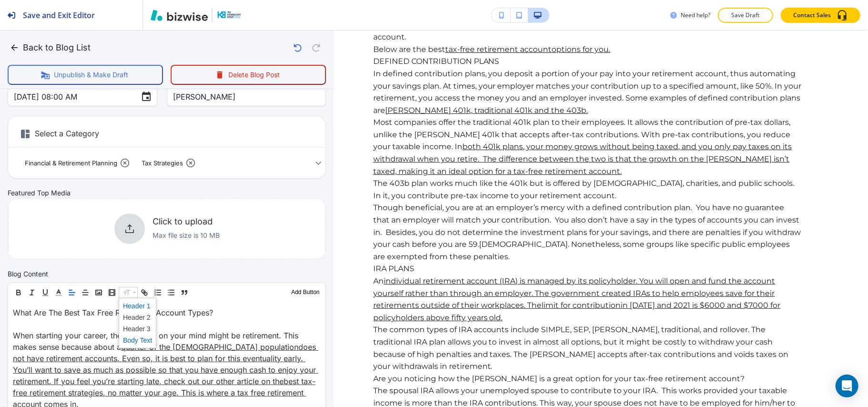 This screenshot has height=407, width=868. I want to click on a: , your money grows without being taxed, and you only pay taxes on its withdrawal when you retire...., so click(582, 158).